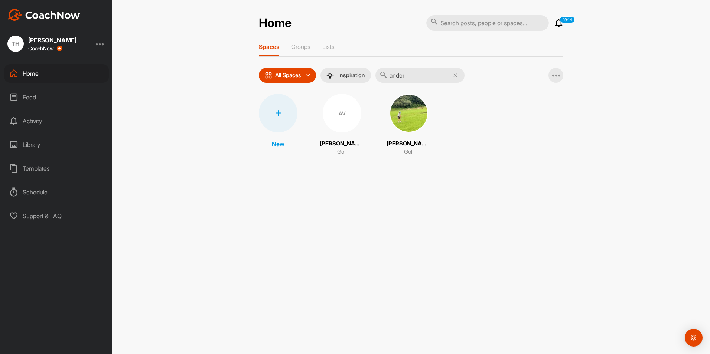 The width and height of the screenshot is (710, 354). I want to click on div: CoachNow, so click(45, 49).